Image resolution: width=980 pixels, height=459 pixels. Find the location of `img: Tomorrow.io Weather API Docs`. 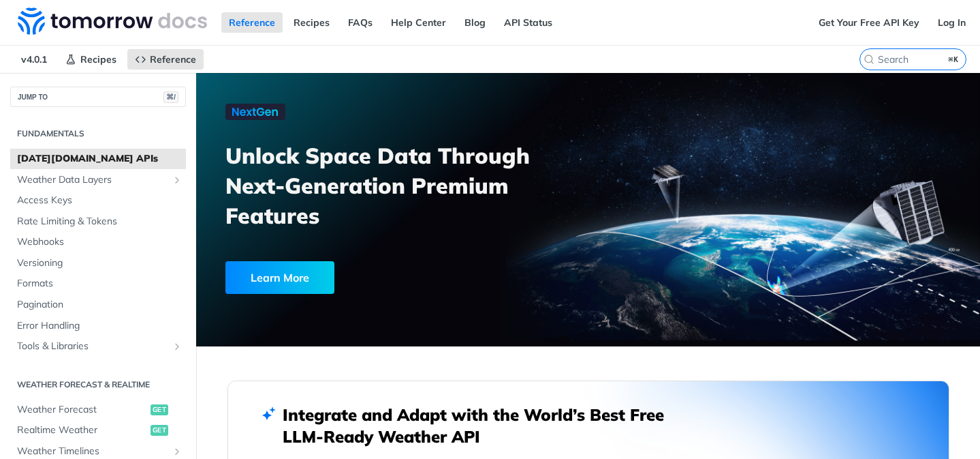

img: Tomorrow.io Weather API Docs is located at coordinates (112, 21).